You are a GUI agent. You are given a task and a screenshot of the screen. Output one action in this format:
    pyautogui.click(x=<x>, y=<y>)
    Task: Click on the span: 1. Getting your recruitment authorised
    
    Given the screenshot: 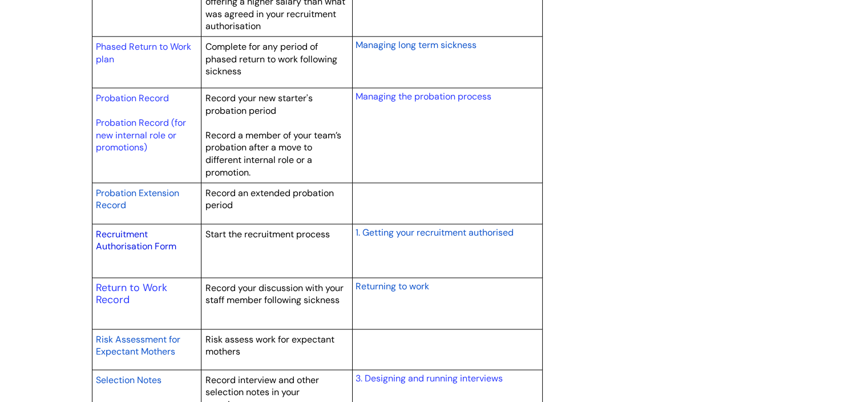 What is the action you would take?
    pyautogui.click(x=434, y=232)
    